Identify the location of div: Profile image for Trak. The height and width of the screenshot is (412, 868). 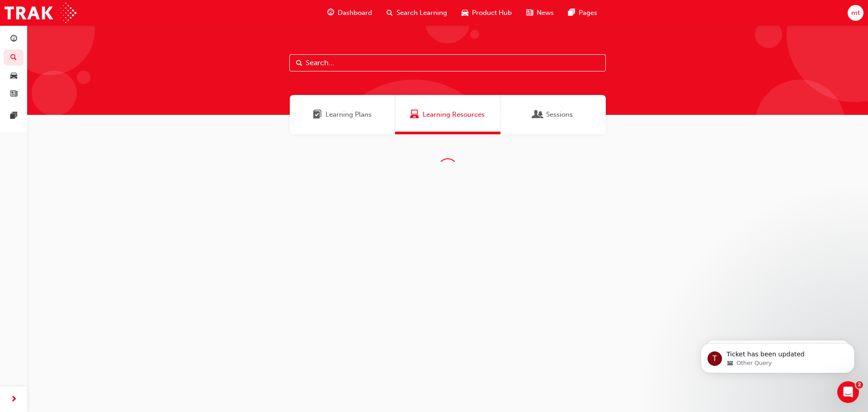
(28, 34).